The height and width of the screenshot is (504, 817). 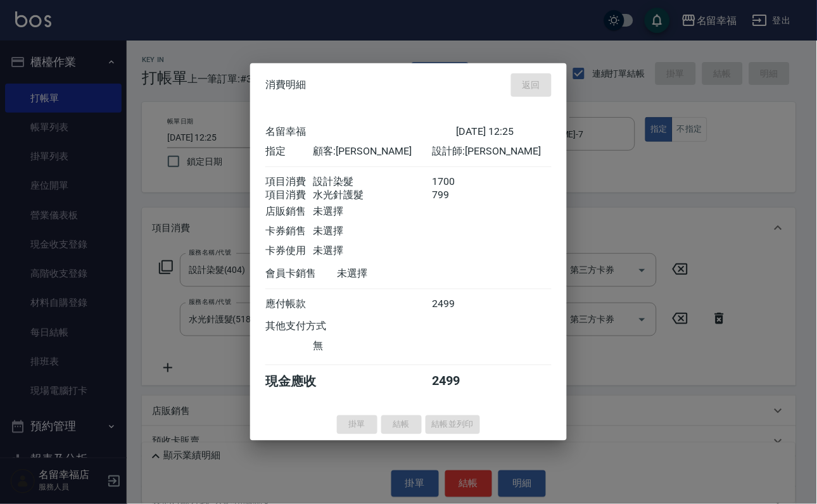 I want to click on span: 消費明細, so click(x=286, y=85).